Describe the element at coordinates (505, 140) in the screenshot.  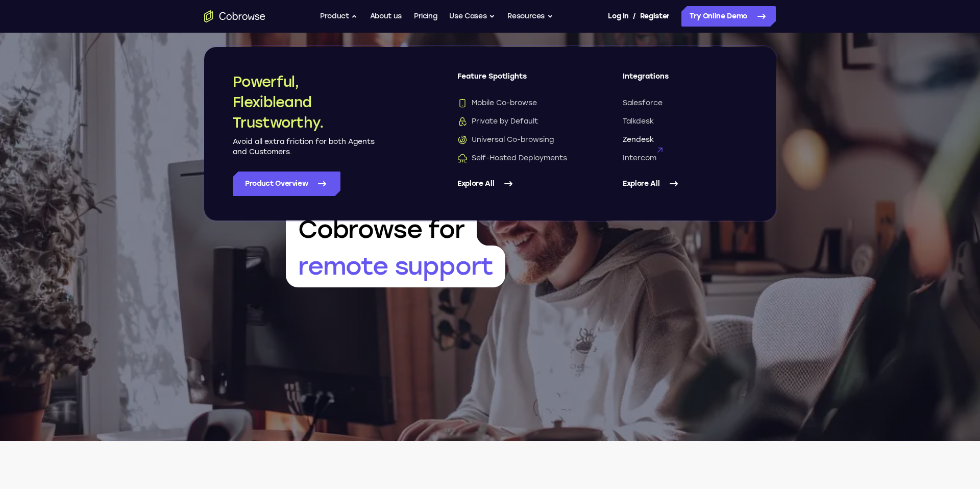
I see `span: Universal Co-browsing` at that location.